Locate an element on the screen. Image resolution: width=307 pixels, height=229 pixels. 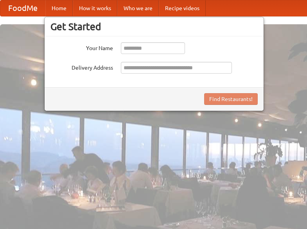
a: FoodMe is located at coordinates (23, 8).